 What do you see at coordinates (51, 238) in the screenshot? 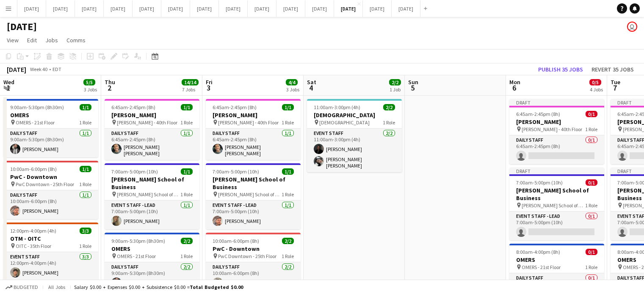
I see `h3: OTM - OITC` at bounding box center [51, 238].